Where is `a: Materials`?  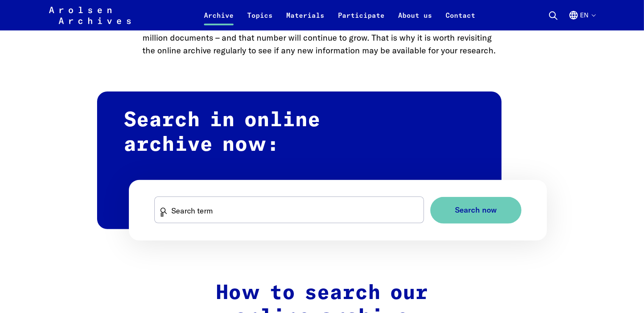
a: Materials is located at coordinates (305, 20).